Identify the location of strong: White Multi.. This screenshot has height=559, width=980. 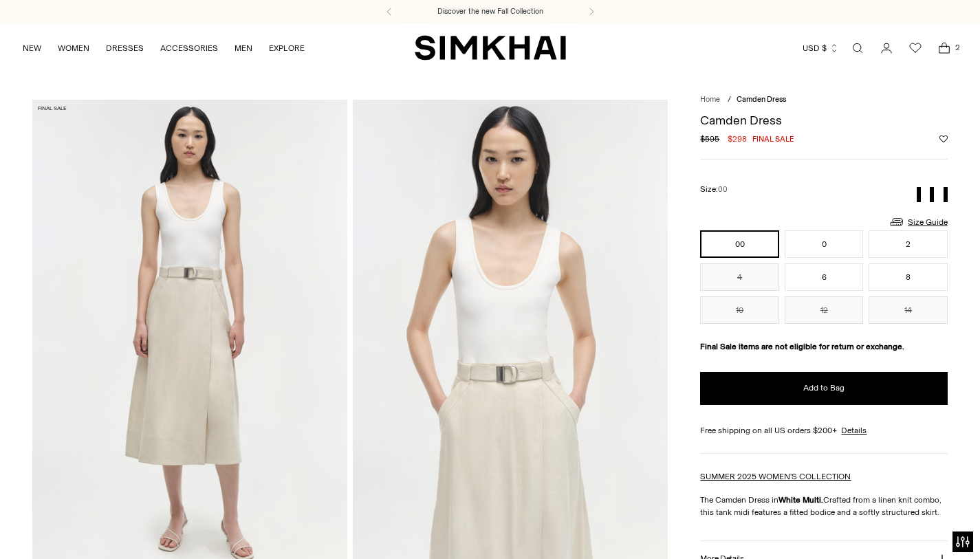
(800, 500).